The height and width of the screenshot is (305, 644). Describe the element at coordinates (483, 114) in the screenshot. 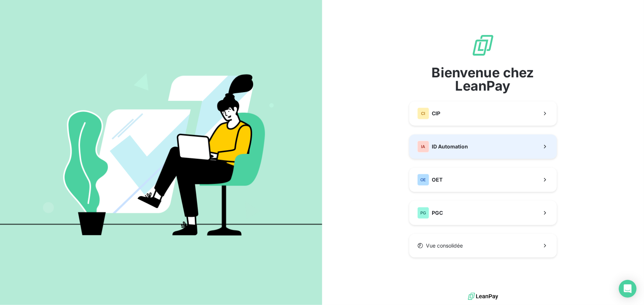

I see `button: CICIP` at that location.